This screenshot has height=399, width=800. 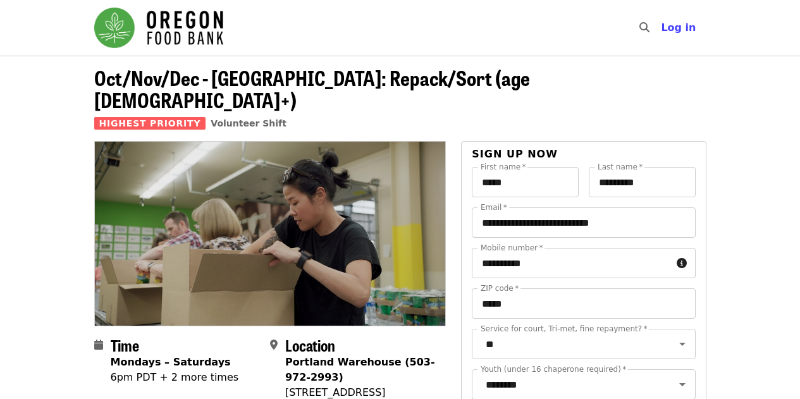 What do you see at coordinates (662, 28) in the screenshot?
I see `input: Search` at bounding box center [662, 28].